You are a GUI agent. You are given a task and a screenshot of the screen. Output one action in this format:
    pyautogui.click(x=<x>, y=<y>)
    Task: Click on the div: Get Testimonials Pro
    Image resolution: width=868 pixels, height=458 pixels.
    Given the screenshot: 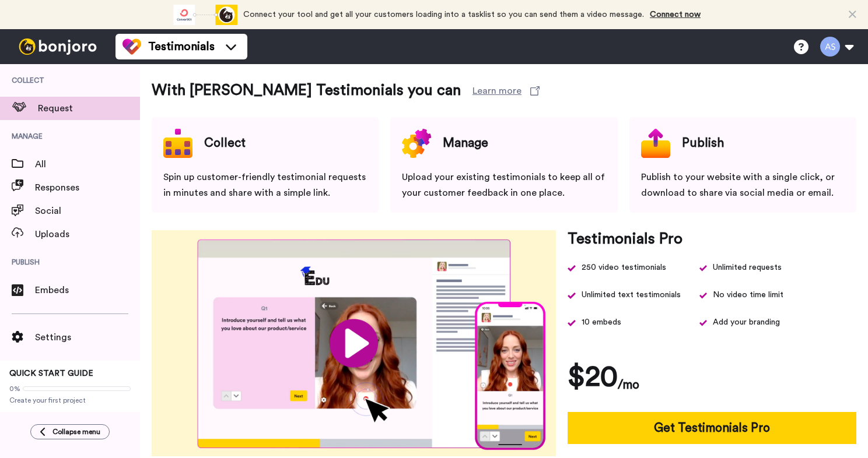 What is the action you would take?
    pyautogui.click(x=711, y=428)
    